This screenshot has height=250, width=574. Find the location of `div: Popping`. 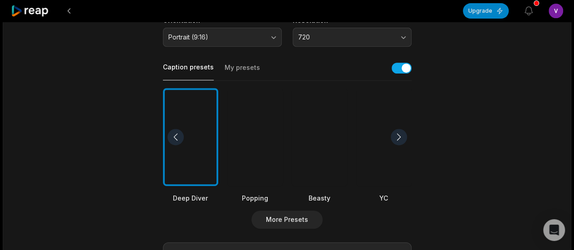

div: Popping is located at coordinates (255, 198).